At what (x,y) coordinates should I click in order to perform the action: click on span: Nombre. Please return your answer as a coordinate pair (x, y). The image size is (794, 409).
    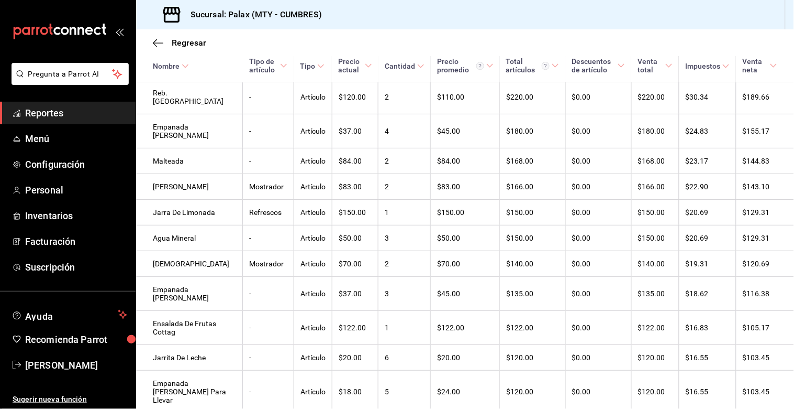
    Looking at the image, I should click on (171, 66).